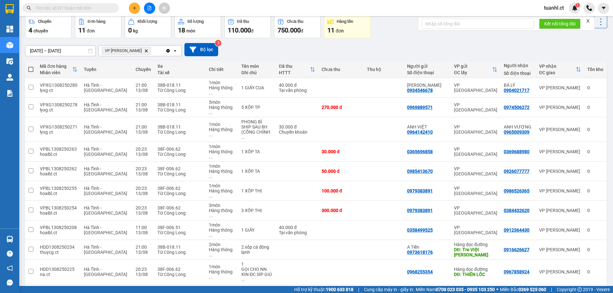  What do you see at coordinates (257, 132) in the screenshot?
I see `div: SHIP SAU 8H (CỔNG CHÍNH BỆNH VIỆN VIỆT ĐỨC)` at bounding box center [257, 132].